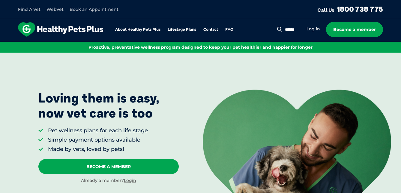 This screenshot has height=193, width=401. I want to click on div: Already a member?, so click(109, 180).